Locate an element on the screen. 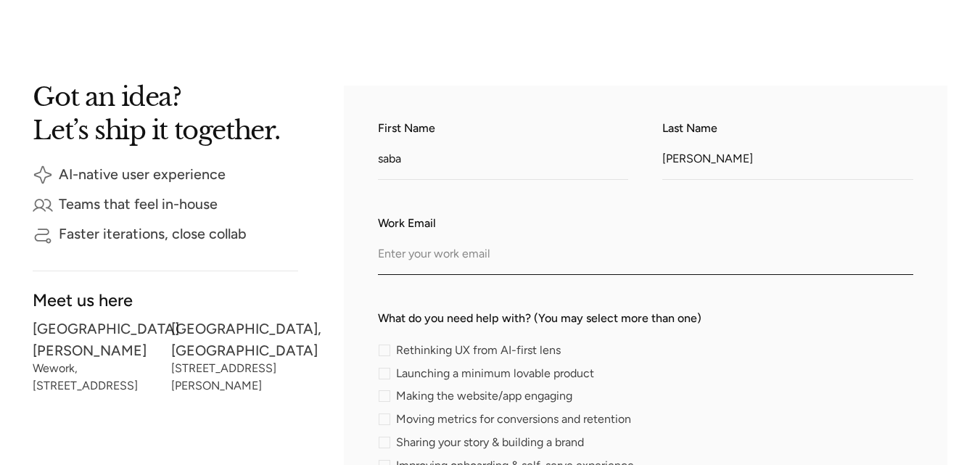  div: Teams that feel in-house is located at coordinates (138, 204).